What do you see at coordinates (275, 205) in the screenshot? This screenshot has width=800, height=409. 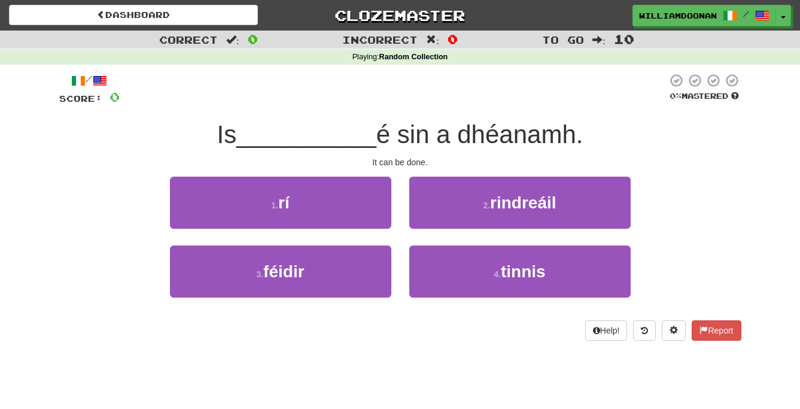 I see `small: 1 .` at bounding box center [275, 205].